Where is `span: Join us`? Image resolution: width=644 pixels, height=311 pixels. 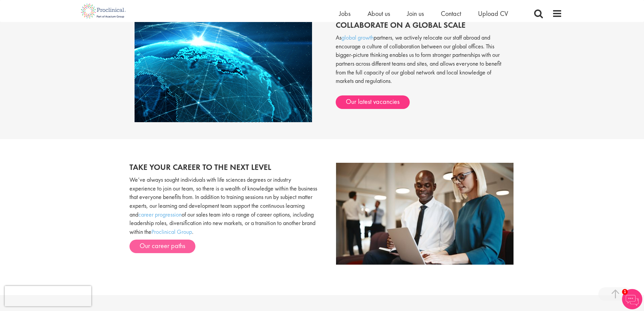
span: Join us is located at coordinates (415, 14).